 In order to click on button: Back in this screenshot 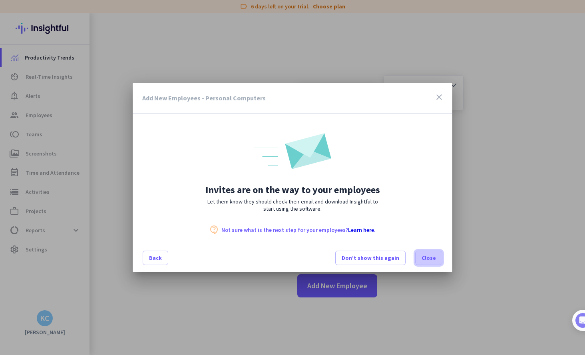, I will do `click(155, 258)`.